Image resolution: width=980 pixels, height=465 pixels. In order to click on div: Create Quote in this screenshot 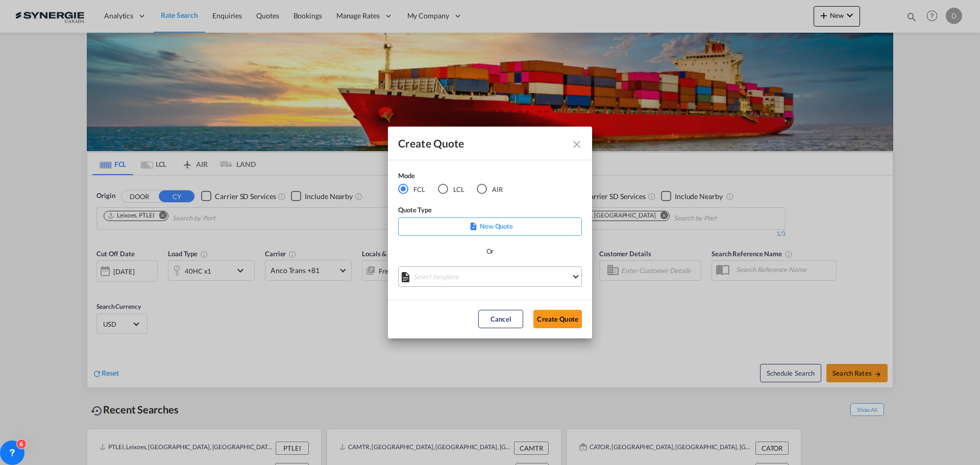, I will do `click(481, 143)`.